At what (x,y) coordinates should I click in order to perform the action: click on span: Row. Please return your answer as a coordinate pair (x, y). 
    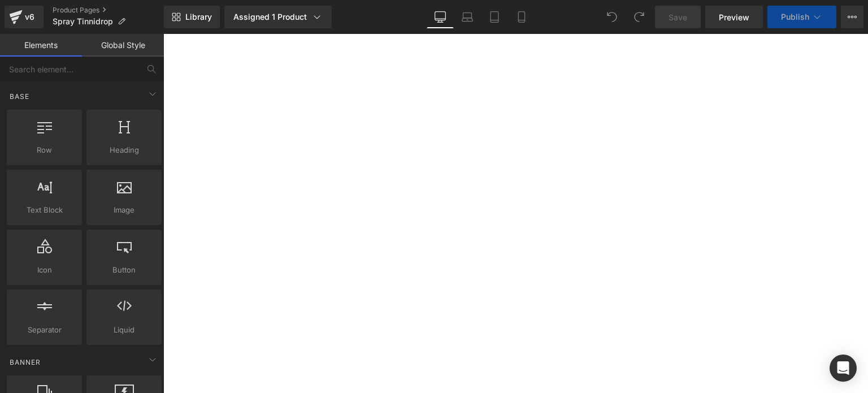
    Looking at the image, I should click on (44, 150).